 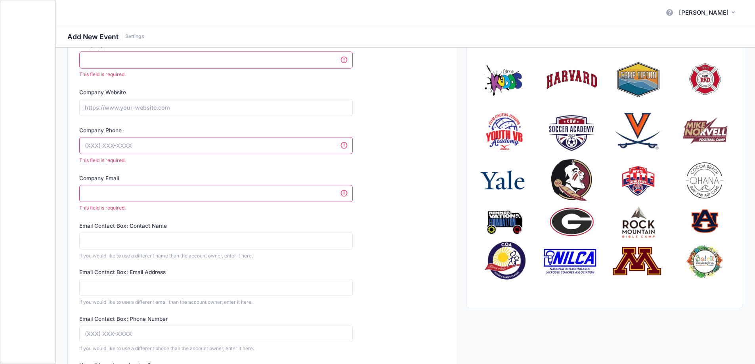 What do you see at coordinates (216, 256) in the screenshot?
I see `div: If you would like to use a different name than the account owner, enter it here.` at bounding box center [216, 256].